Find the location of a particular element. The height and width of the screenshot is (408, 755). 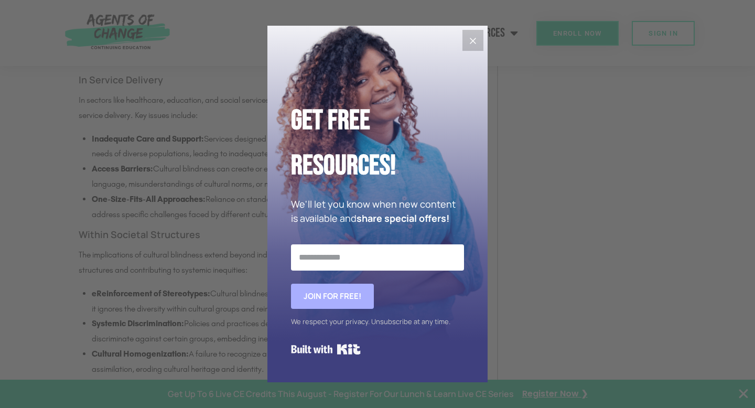

div: We respect your privacy. Unsubscribe at any time. is located at coordinates (377, 321).